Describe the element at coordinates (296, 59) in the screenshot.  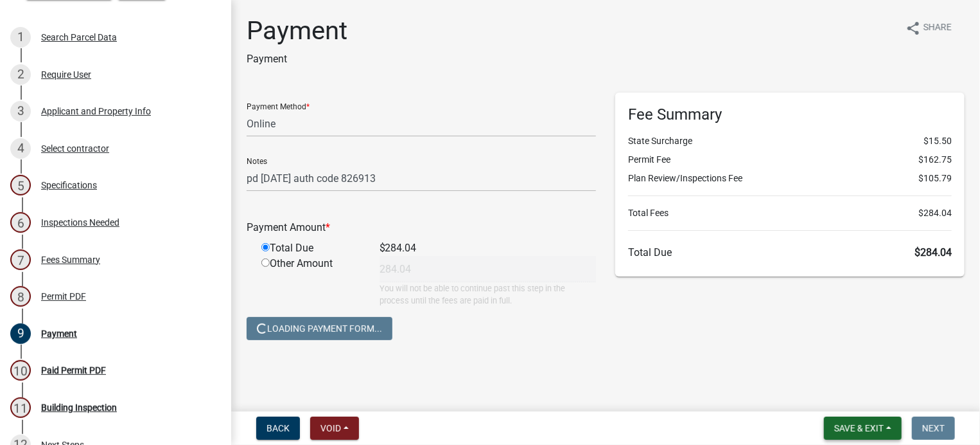
I see `p: Payment` at that location.